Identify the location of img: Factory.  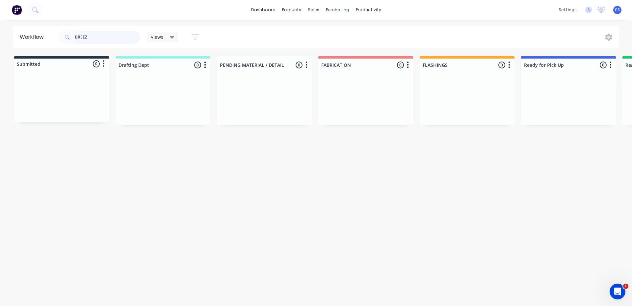
(17, 10).